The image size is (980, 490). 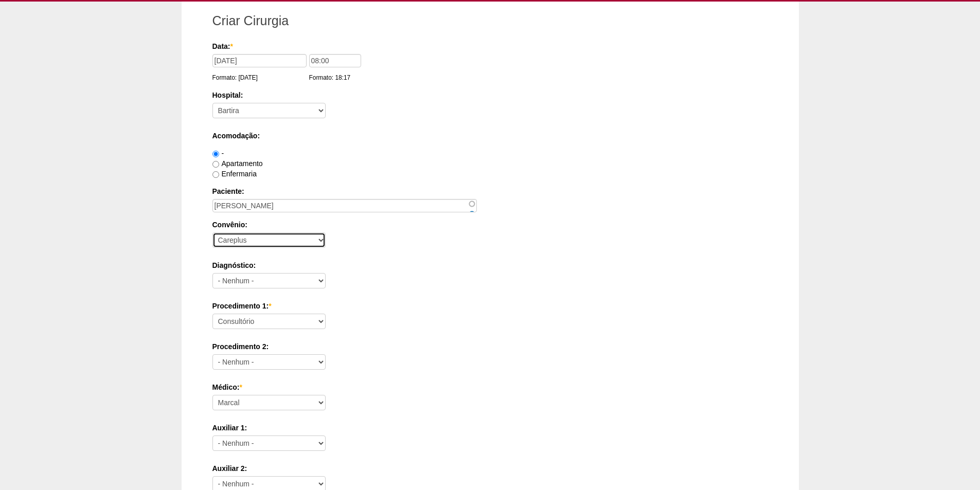 I want to click on label: Auxiliar 2:, so click(x=490, y=469).